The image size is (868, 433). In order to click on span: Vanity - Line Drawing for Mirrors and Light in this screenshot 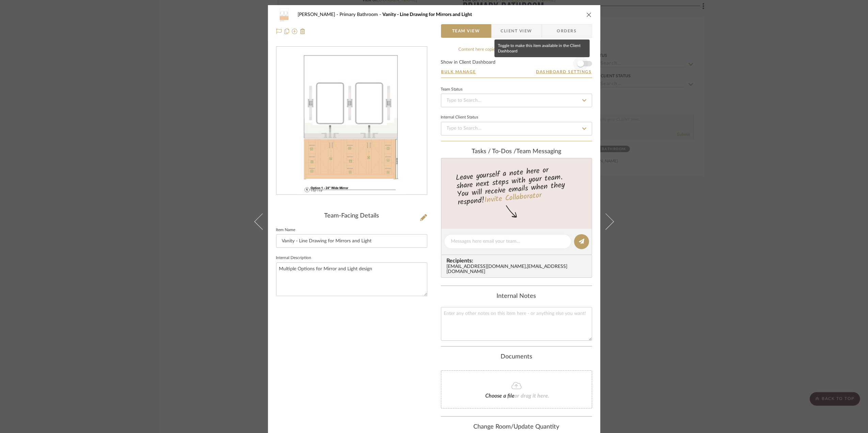, I will do `click(427, 14)`.